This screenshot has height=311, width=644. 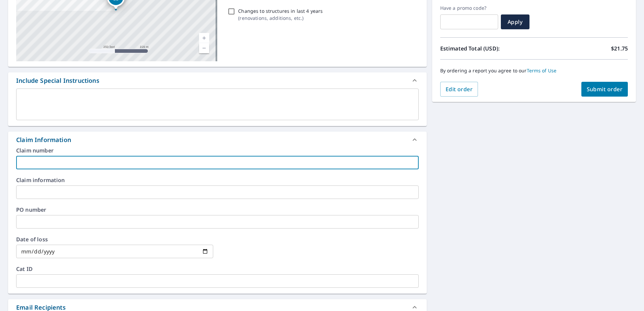 I want to click on p: Changes to structures in last 4 years, so click(x=280, y=11).